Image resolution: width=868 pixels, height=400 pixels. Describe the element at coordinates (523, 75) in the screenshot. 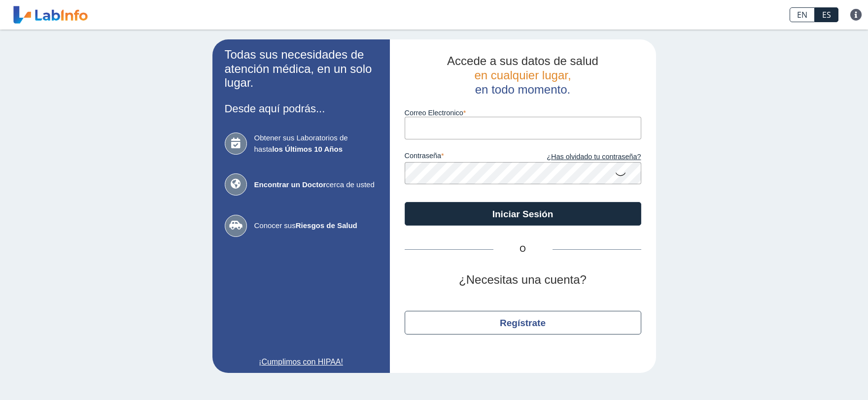

I see `span: en cualquier lugar,` at that location.